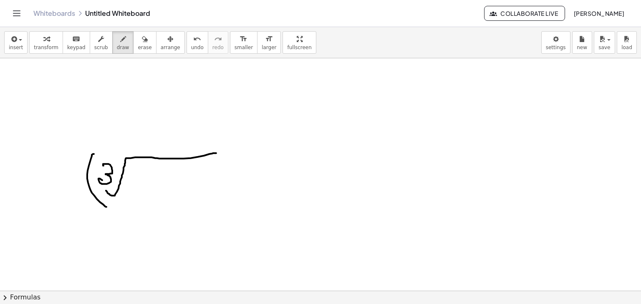 This screenshot has height=304, width=641. Describe the element at coordinates (197, 39) in the screenshot. I see `i: undo` at that location.